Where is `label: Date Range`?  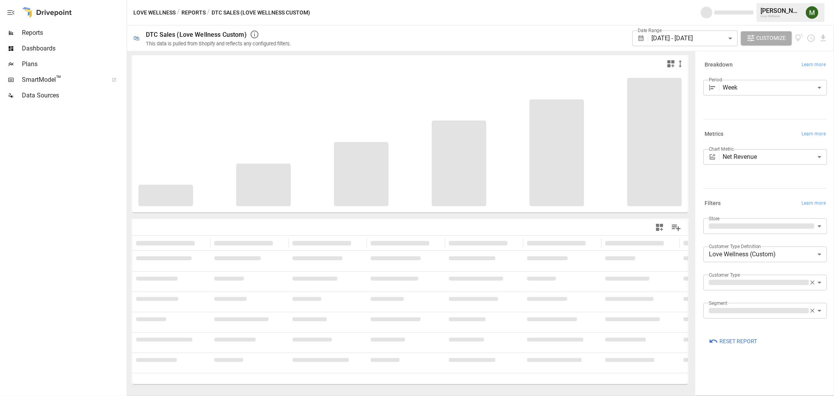 label: Date Range is located at coordinates (650, 30).